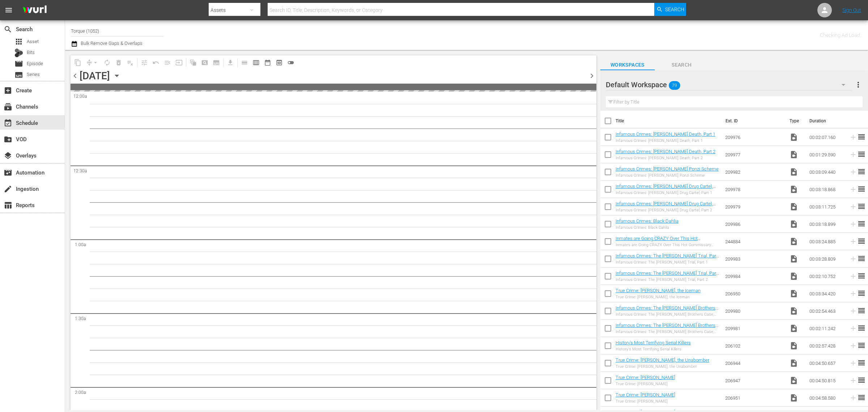 This screenshot has height=412, width=868. Describe the element at coordinates (826, 397) in the screenshot. I see `td: 00:04:58.580` at that location.